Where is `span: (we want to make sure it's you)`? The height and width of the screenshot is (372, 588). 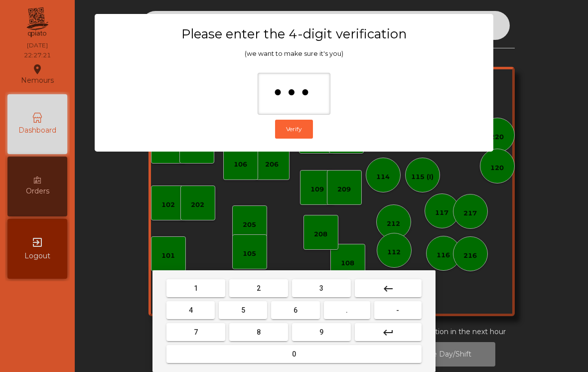 span: (we want to make sure it's you) is located at coordinates (294, 53).